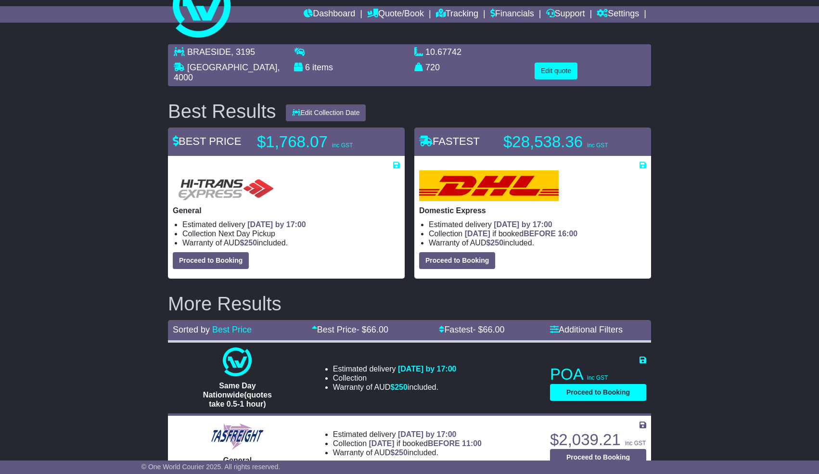  I want to click on span: Sorted by, so click(191, 330).